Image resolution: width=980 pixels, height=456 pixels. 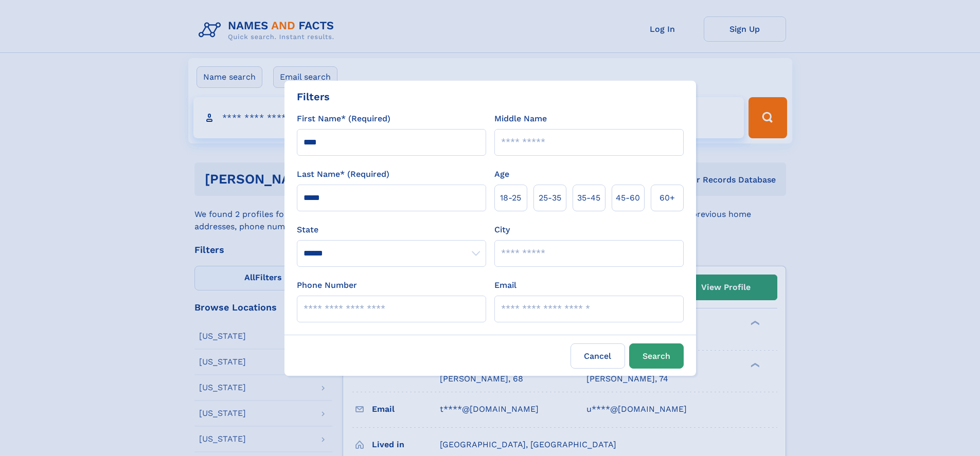 What do you see at coordinates (343, 174) in the screenshot?
I see `label: Last Name* (Required)` at bounding box center [343, 174].